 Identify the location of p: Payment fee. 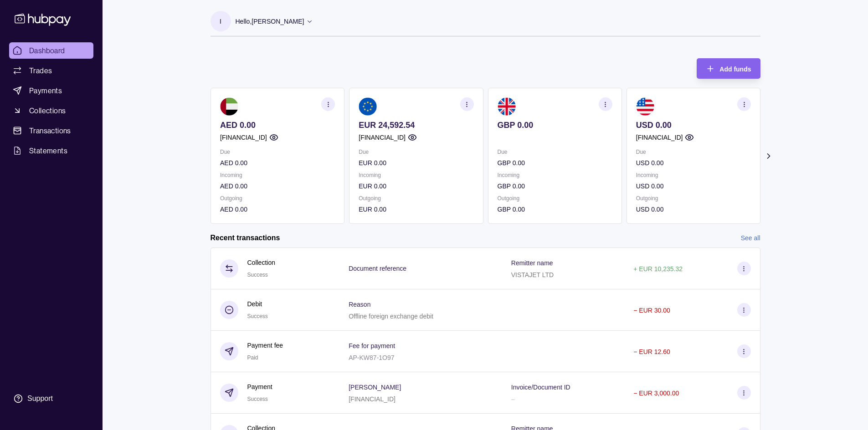
(265, 346).